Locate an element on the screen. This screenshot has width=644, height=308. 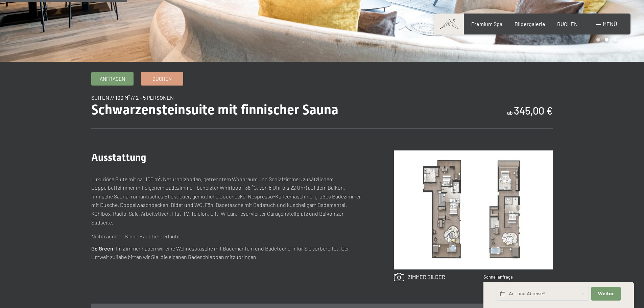
p: Nichtraucher. Keine Haustiere erlaubt. is located at coordinates (229, 237).